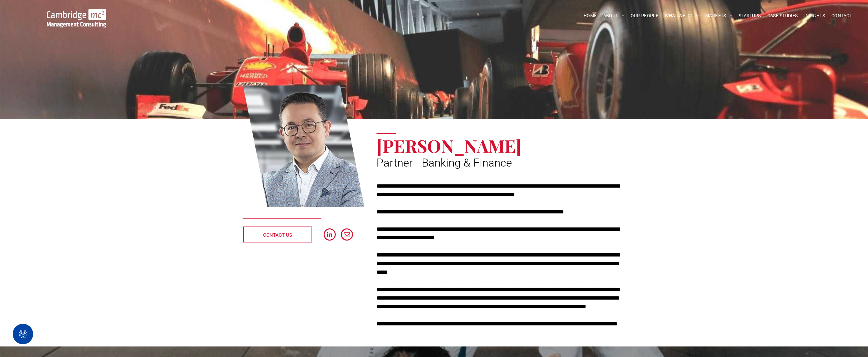 This screenshot has width=868, height=357. I want to click on a: CONTACT, so click(842, 16).